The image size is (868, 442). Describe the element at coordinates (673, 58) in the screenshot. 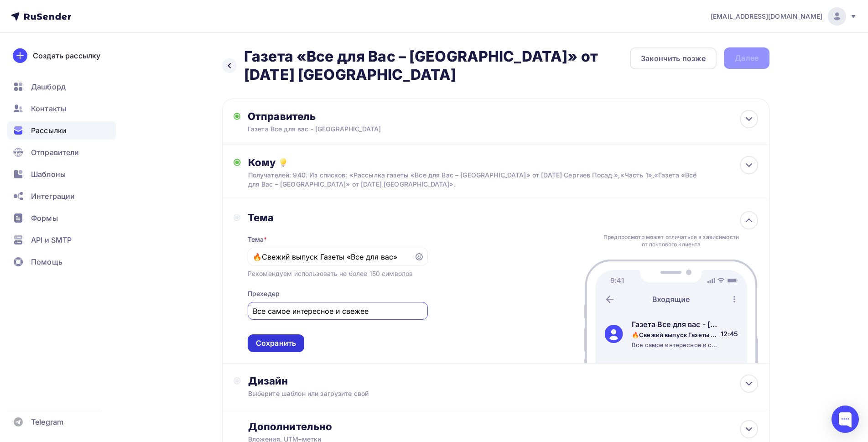

I see `div: Закончить позже` at that location.